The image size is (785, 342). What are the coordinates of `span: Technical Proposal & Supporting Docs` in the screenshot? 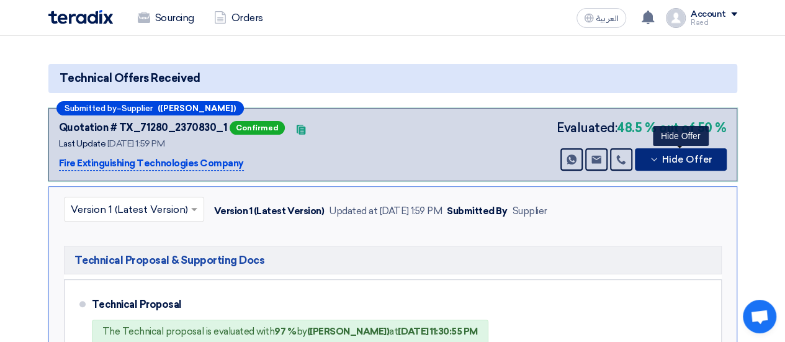 It's located at (169, 260).